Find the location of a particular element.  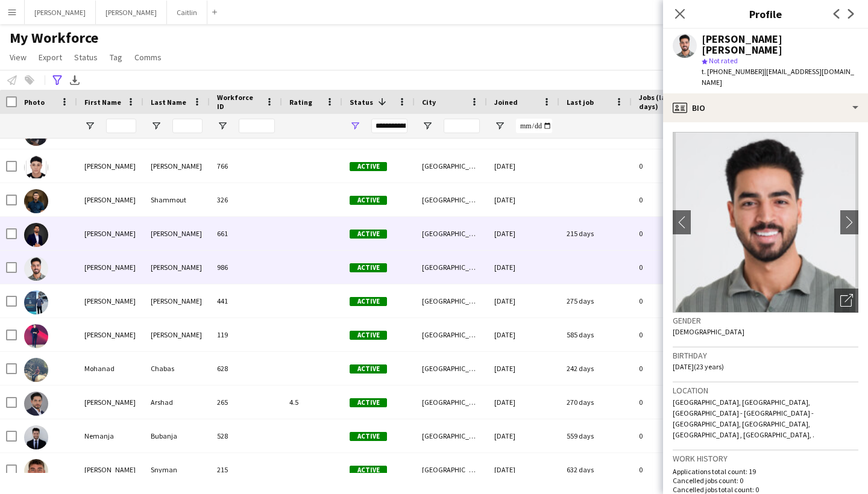

div: 585 days is located at coordinates (596, 334).